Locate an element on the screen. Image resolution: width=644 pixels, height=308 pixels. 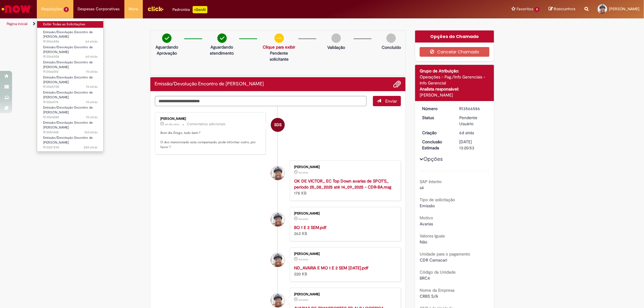
dt: Criação is located at coordinates (436, 133).